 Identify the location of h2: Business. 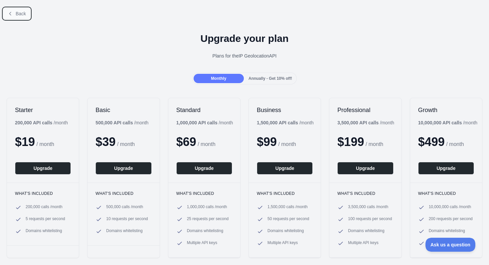
(285, 110).